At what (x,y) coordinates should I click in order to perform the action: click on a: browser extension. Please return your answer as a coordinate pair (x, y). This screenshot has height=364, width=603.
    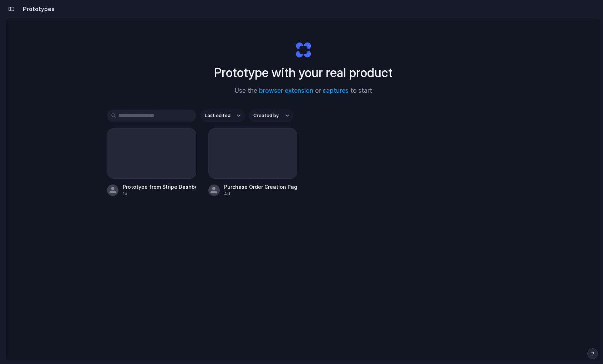
    Looking at the image, I should click on (286, 91).